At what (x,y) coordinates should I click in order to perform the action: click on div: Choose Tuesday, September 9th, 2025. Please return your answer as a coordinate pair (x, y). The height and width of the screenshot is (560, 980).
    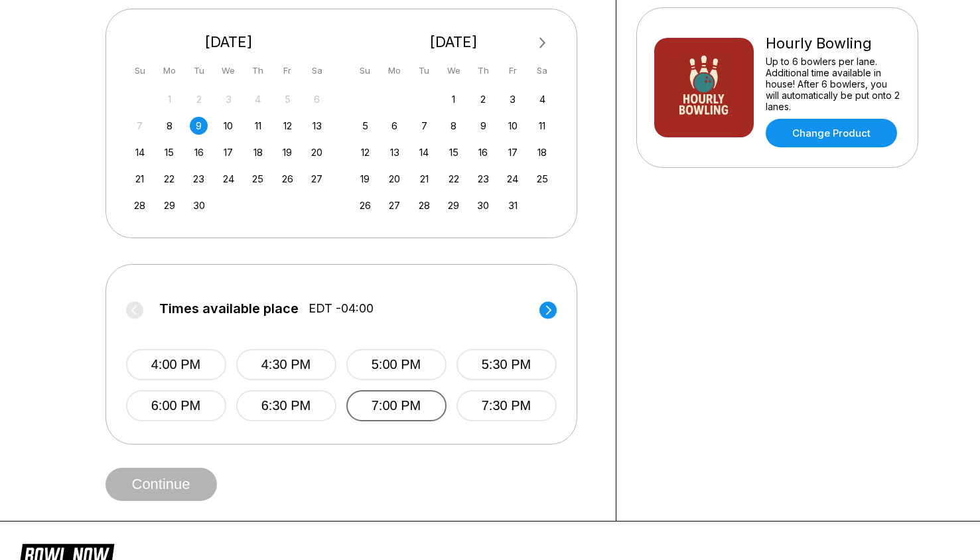
    Looking at the image, I should click on (198, 126).